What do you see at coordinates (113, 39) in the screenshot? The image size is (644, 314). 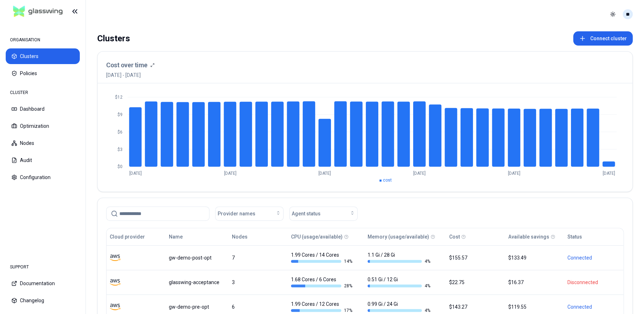 I see `div: Clusters` at bounding box center [113, 39].